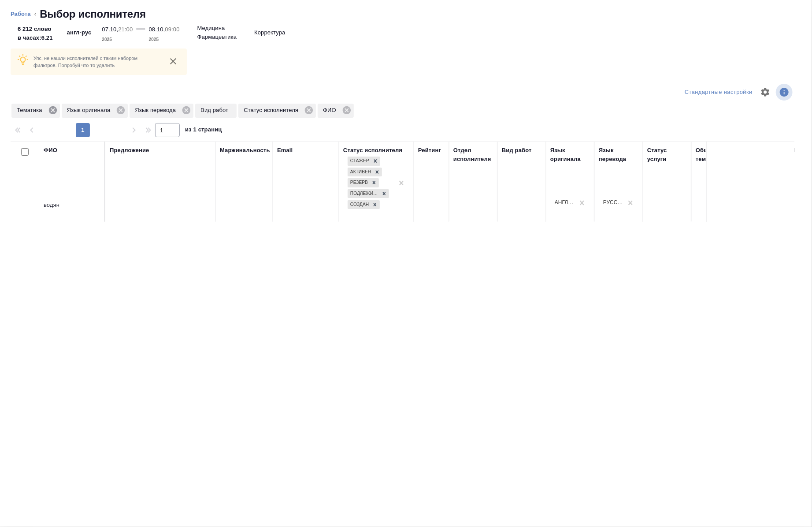 The width and height of the screenshot is (812, 527). Describe the element at coordinates (613, 202) in the screenshot. I see `div: Русский` at that location.